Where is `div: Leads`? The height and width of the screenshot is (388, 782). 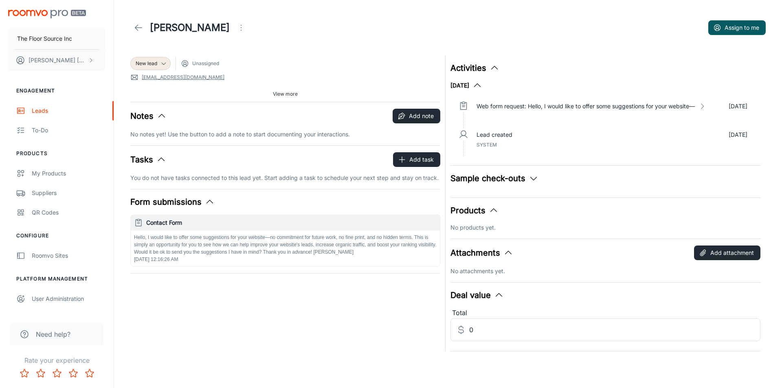 div: Leads is located at coordinates (68, 111).